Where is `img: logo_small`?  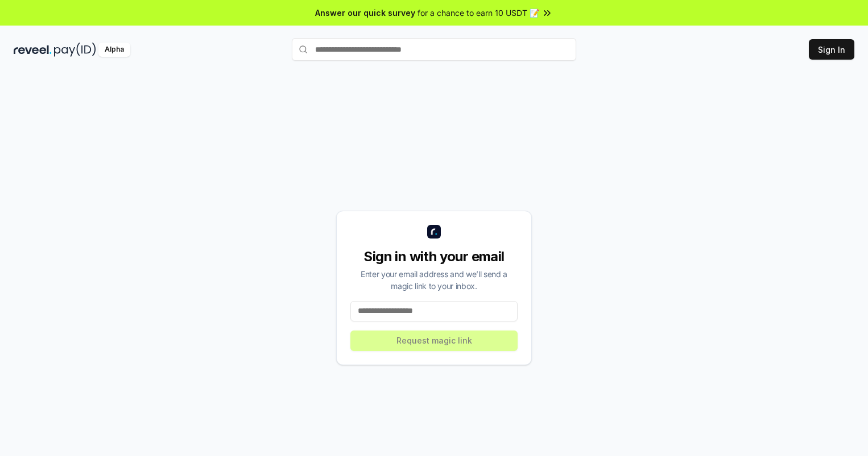 img: logo_small is located at coordinates (434, 232).